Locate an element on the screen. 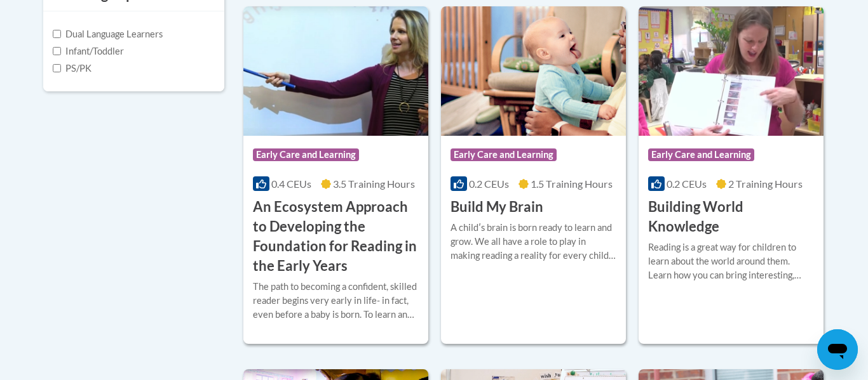 This screenshot has width=868, height=380. span: 0.4 CEUs is located at coordinates (291, 183).